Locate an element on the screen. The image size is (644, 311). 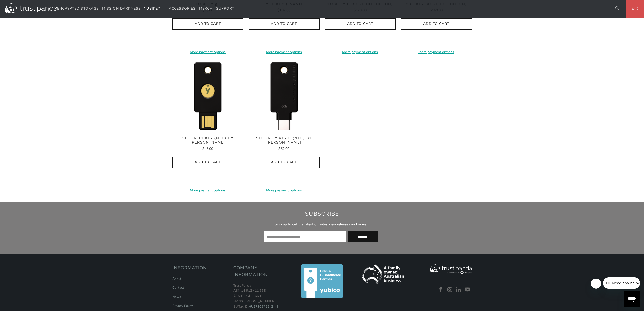
span: Accessories is located at coordinates (182, 8).